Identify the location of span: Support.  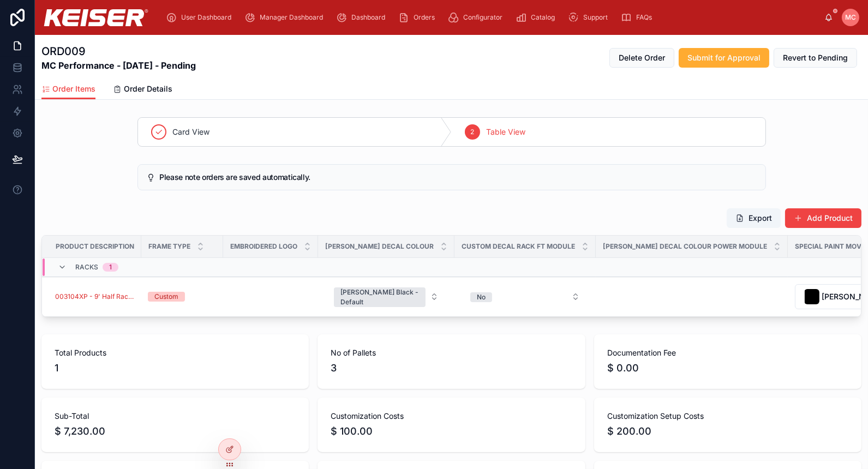
(595, 18).